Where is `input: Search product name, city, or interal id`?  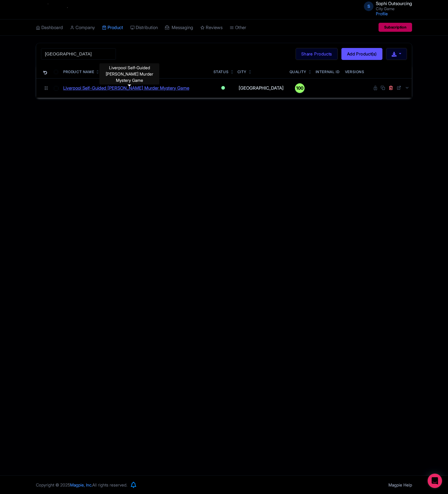
input: Search product name, city, or interal id is located at coordinates (78, 54).